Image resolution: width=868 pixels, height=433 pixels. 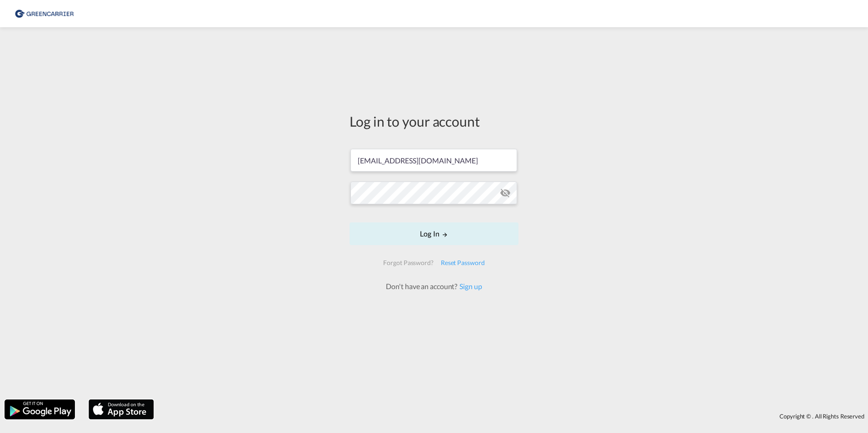 I want to click on div: Reset Password, so click(x=463, y=263).